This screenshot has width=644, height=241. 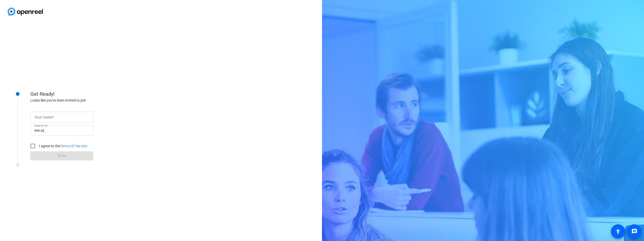 What do you see at coordinates (74, 146) in the screenshot?
I see `a: Terms Of Service` at bounding box center [74, 146].